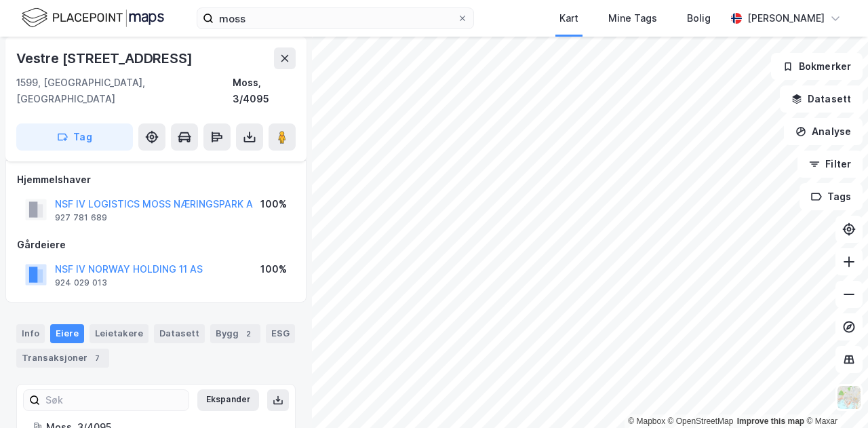 Image resolution: width=868 pixels, height=428 pixels. I want to click on div: Eiere, so click(67, 334).